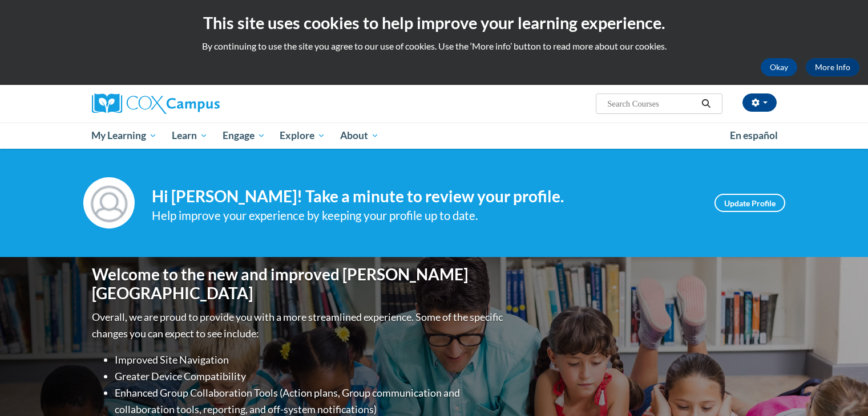 Image resolution: width=868 pixels, height=416 pixels. I want to click on a: My Learning, so click(125, 135).